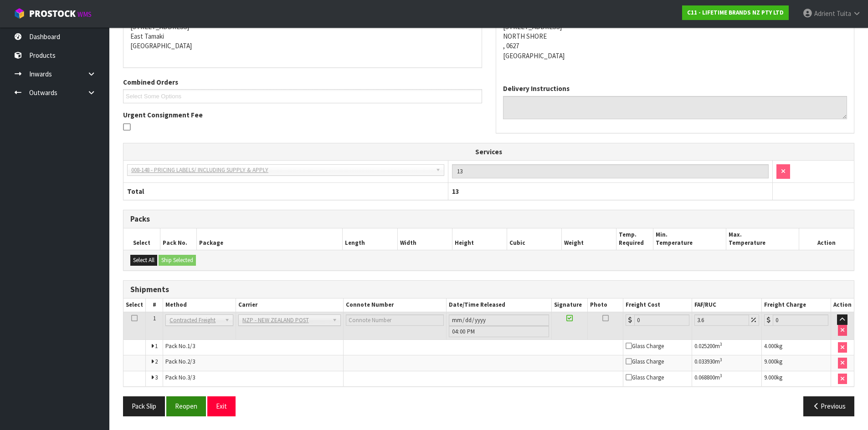 This screenshot has height=430, width=868. I want to click on input: Freight Adjustment, so click(722, 320).